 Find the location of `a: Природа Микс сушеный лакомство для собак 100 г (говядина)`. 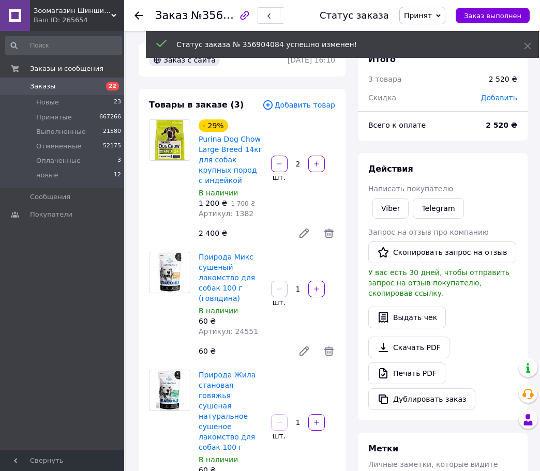

a: Природа Микс сушеный лакомство для собак 100 г (говядина) is located at coordinates (227, 278).